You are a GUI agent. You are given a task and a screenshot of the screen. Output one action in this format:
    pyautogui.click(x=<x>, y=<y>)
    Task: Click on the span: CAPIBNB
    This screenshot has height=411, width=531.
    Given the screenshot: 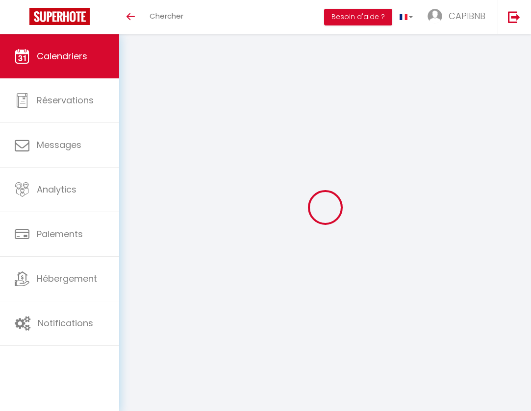 What is the action you would take?
    pyautogui.click(x=467, y=16)
    